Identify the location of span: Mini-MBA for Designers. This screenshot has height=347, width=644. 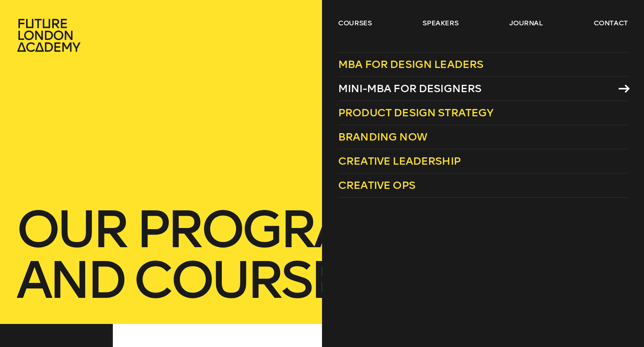
(410, 89).